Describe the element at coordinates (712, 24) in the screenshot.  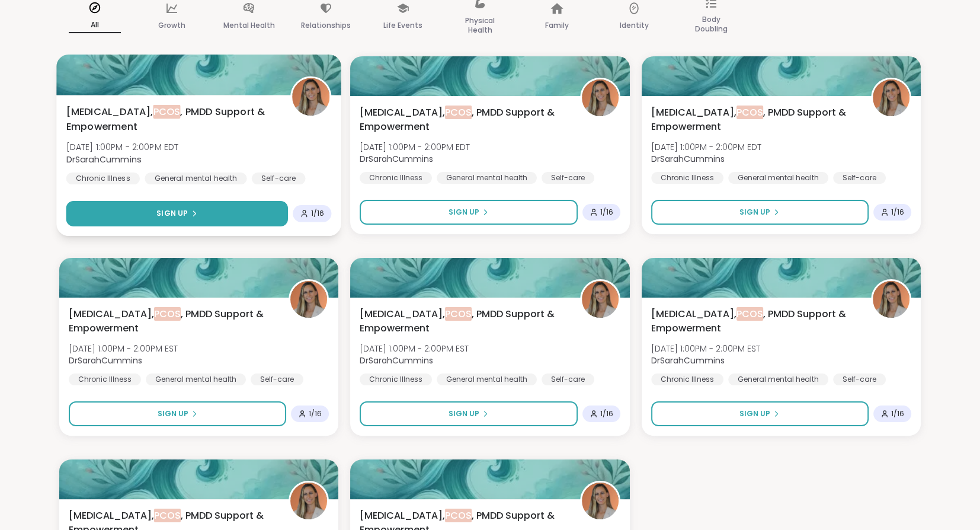
I see `p: Body Doubling` at that location.